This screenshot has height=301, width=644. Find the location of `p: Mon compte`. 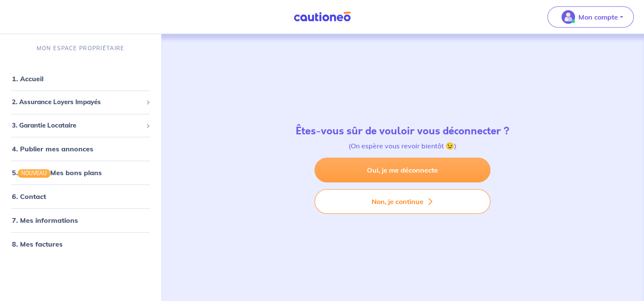

p: Mon compte is located at coordinates (598, 17).